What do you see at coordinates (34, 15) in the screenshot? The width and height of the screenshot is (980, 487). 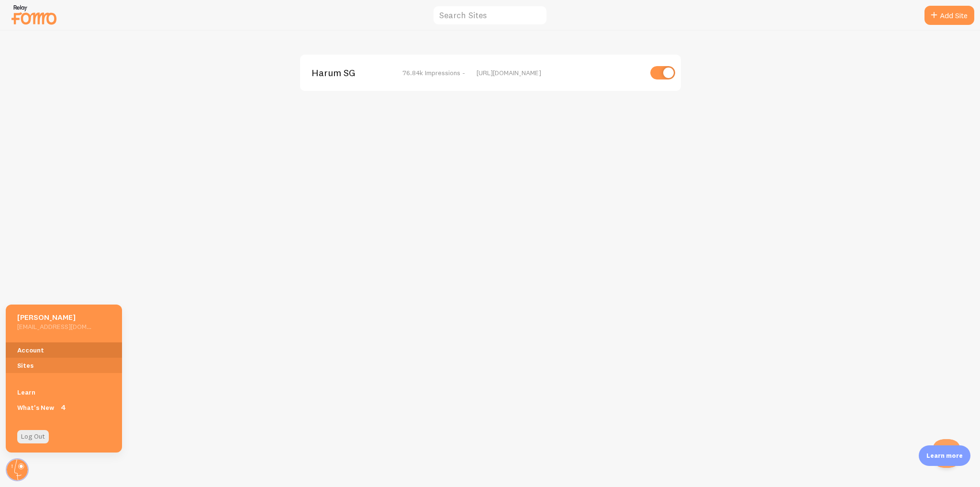 I see `img: fomo-relay-logo-orange.svg` at bounding box center [34, 15].